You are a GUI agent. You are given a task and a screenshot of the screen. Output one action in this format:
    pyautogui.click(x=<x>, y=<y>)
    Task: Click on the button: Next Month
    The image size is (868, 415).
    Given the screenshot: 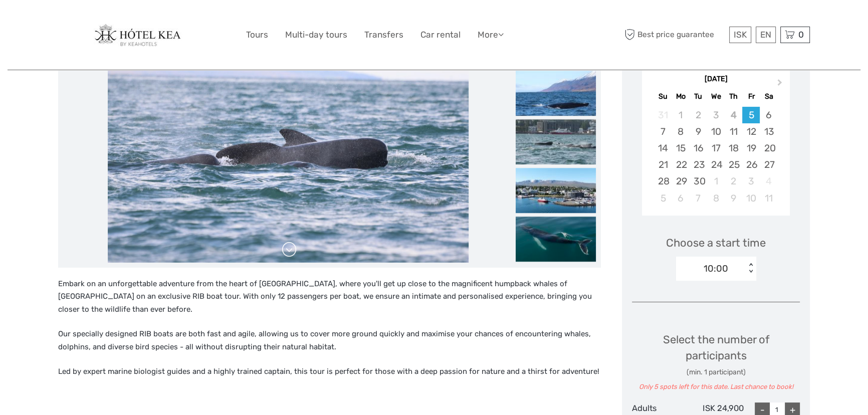 What is the action you would take?
    pyautogui.click(x=781, y=85)
    